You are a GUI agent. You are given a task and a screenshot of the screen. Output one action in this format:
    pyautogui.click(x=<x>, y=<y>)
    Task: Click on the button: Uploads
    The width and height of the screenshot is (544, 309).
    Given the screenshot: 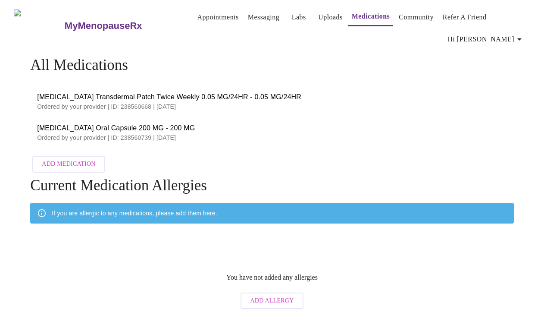 What is the action you would take?
    pyautogui.click(x=330, y=17)
    